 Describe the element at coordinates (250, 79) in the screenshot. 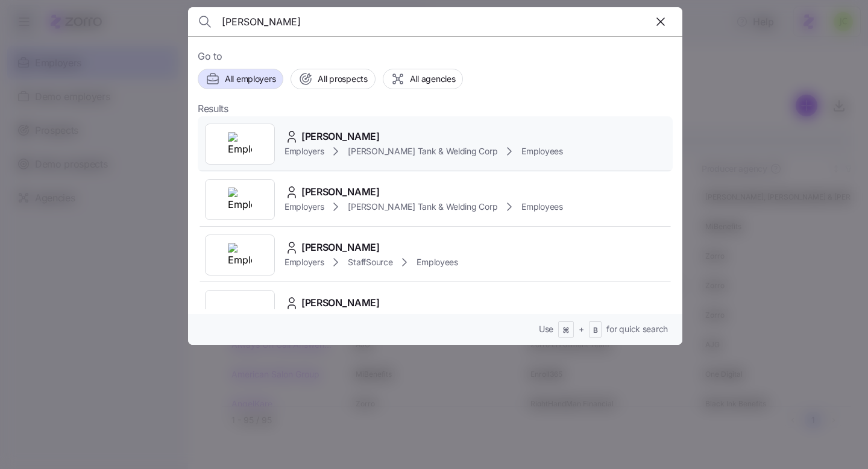

I see `span: All employers` at that location.